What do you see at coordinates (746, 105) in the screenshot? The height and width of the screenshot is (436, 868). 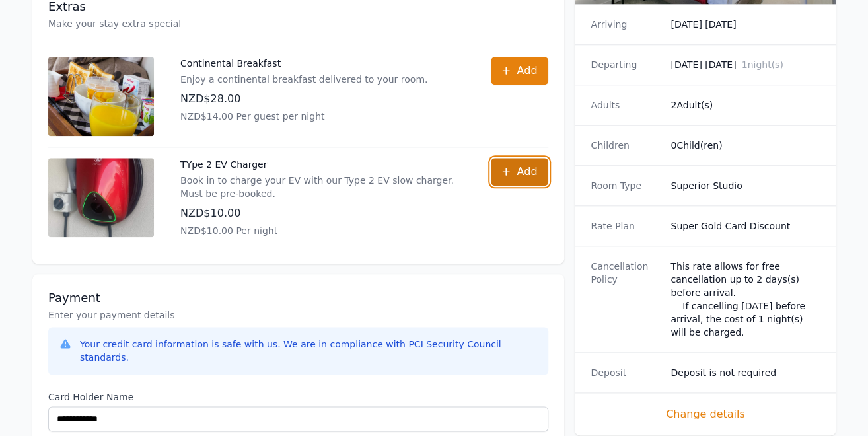 I see `dd: 2 Adult(s)` at bounding box center [746, 105].